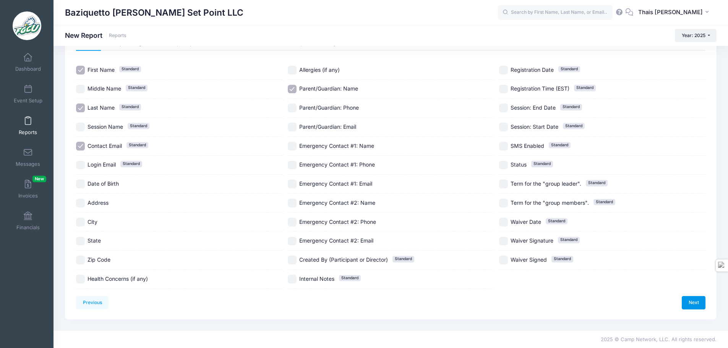 This screenshot has width=728, height=348. Describe the element at coordinates (28, 227) in the screenshot. I see `span: Financials` at that location.